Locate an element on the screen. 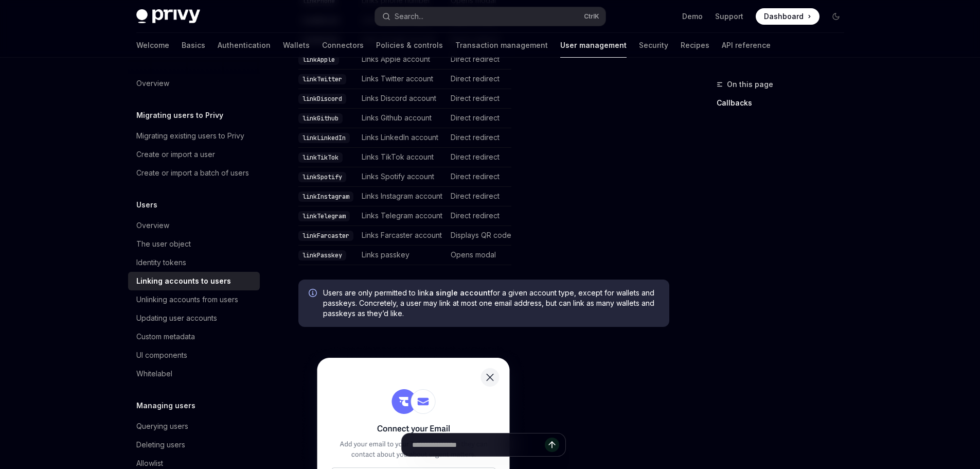  div: Querying users is located at coordinates (162, 426).